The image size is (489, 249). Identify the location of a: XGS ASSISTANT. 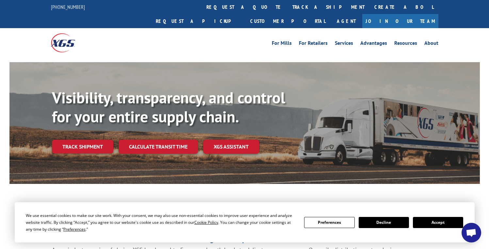
(231, 146).